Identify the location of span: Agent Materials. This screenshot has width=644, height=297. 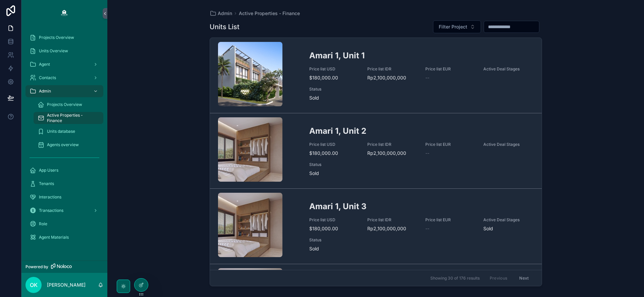
(54, 237).